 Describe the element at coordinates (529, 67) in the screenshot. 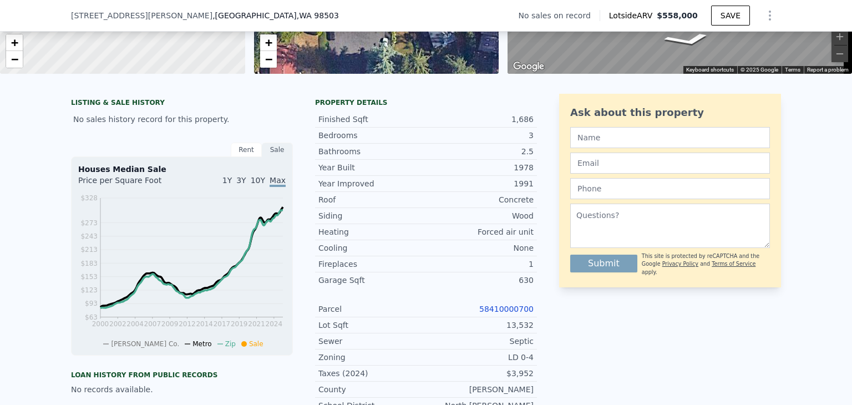

I see `img: Google` at that location.